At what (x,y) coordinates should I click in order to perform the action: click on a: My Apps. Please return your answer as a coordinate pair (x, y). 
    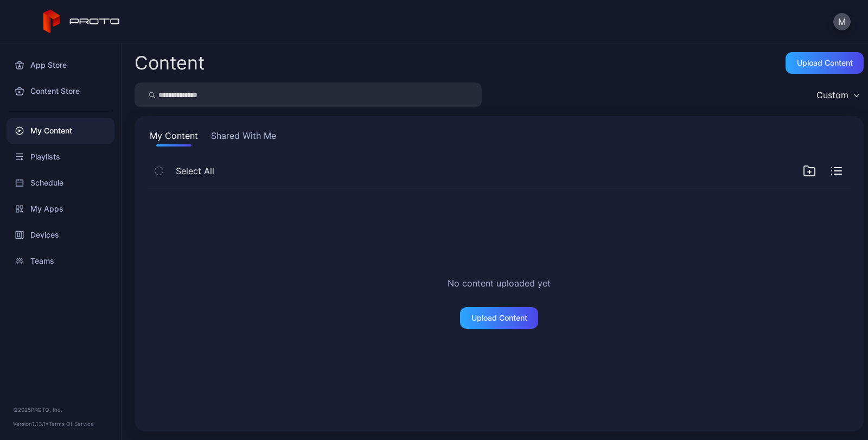
    Looking at the image, I should click on (60, 209).